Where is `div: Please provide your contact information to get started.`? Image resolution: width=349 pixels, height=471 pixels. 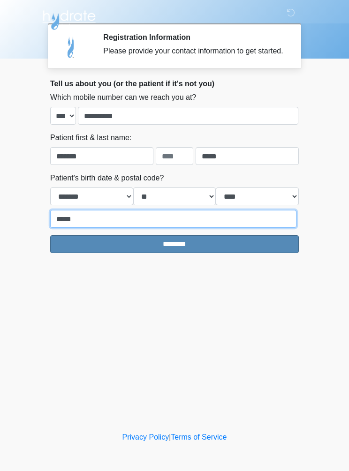
div: Please provide your contact information to get started. is located at coordinates (194, 51).